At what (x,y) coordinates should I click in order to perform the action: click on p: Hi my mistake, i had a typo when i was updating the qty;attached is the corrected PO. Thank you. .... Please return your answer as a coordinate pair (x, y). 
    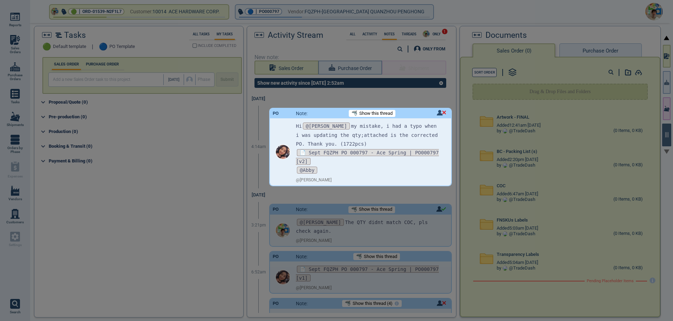
    Looking at the image, I should click on (368, 135).